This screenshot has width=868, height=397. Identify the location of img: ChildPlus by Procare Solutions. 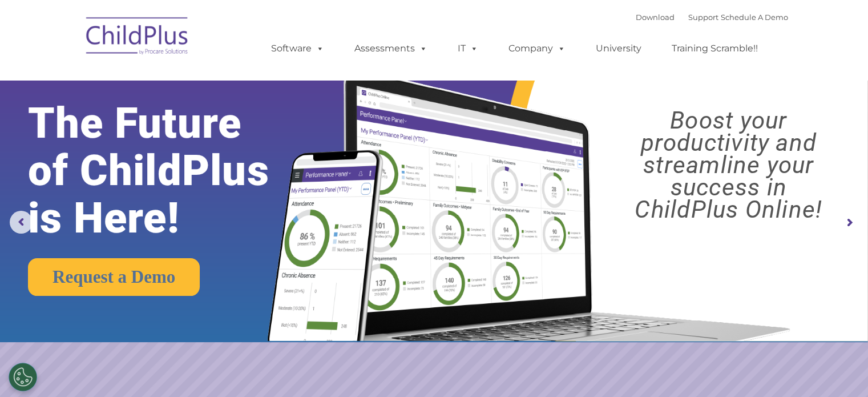
(137, 38).